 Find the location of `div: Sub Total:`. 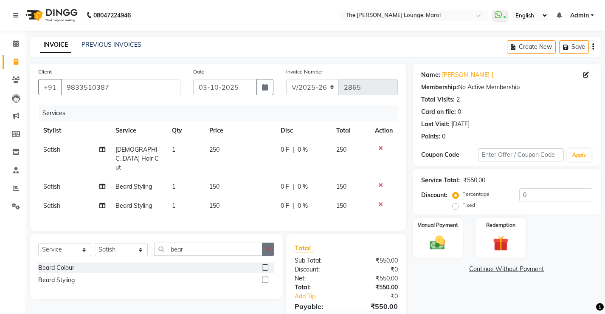

div: Sub Total: is located at coordinates (317, 260).